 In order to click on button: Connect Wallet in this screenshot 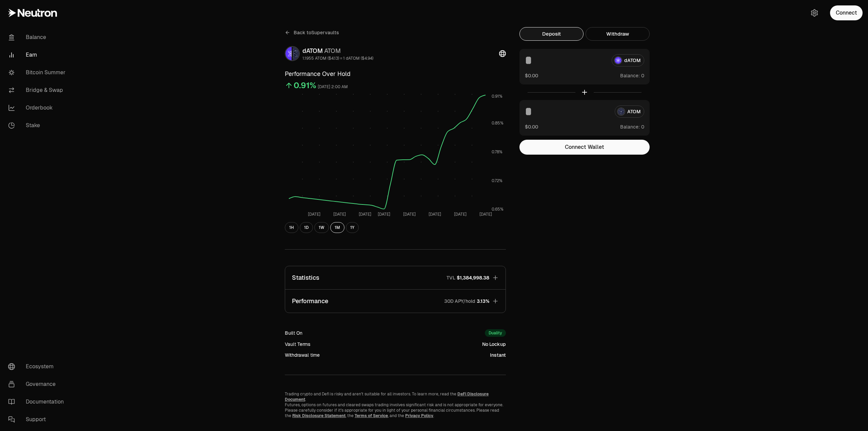, I will do `click(585, 147)`.